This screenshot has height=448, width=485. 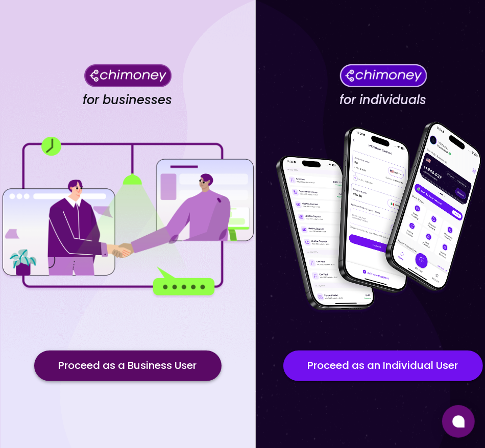 What do you see at coordinates (128, 75) in the screenshot?
I see `img: Chimoney for businesses` at bounding box center [128, 75].